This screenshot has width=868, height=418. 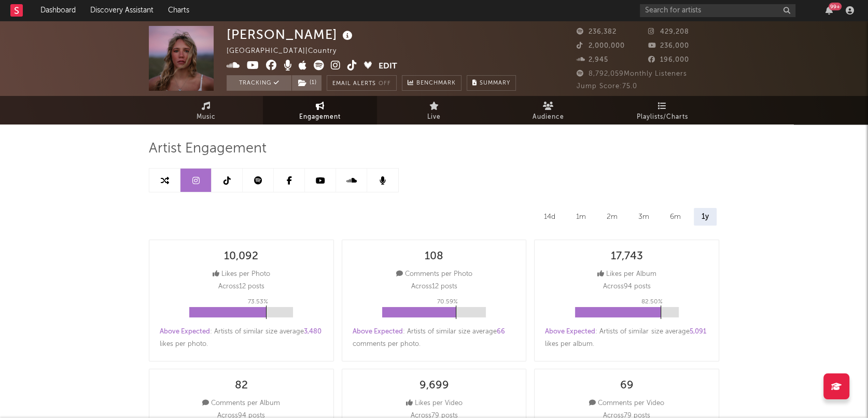 I want to click on span: 2,945, so click(x=592, y=60).